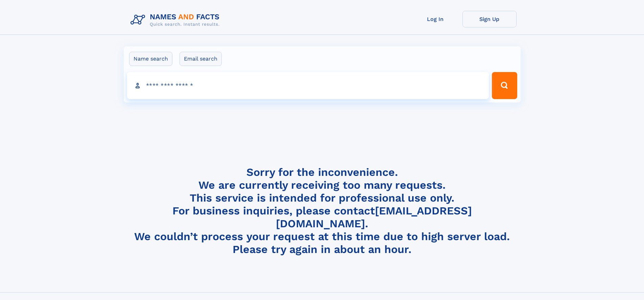  I want to click on a: Log In, so click(435, 19).